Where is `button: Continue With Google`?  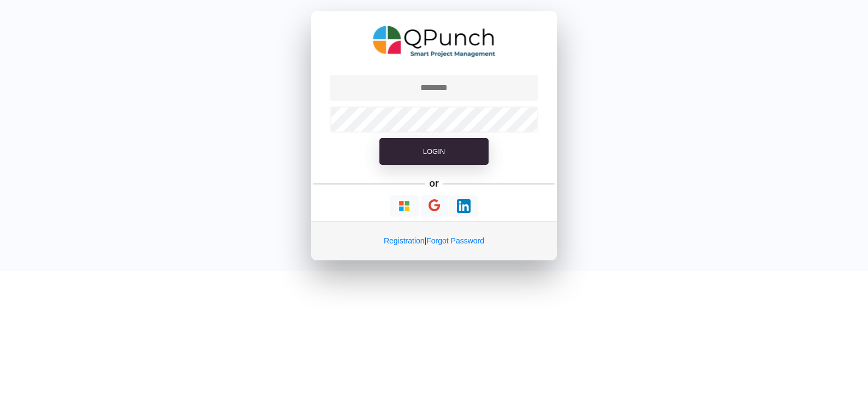 button: Continue With Google is located at coordinates (434, 206).